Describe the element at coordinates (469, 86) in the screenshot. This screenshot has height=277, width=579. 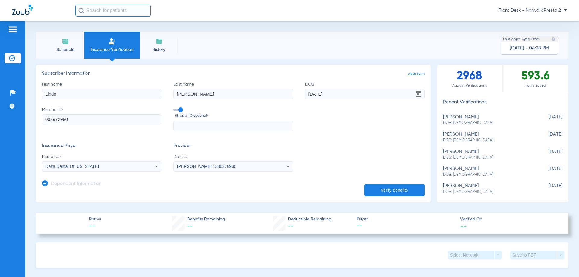
I see `span: August Verifications` at that location.